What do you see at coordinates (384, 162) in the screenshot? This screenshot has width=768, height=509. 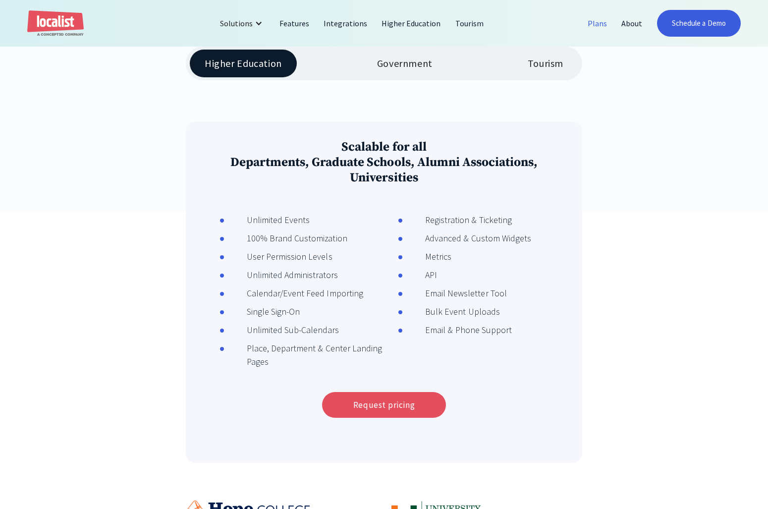 I see `h3: Scalable for all Departments, Graduate Schools, Alumni Associations, Universities` at bounding box center [384, 162].